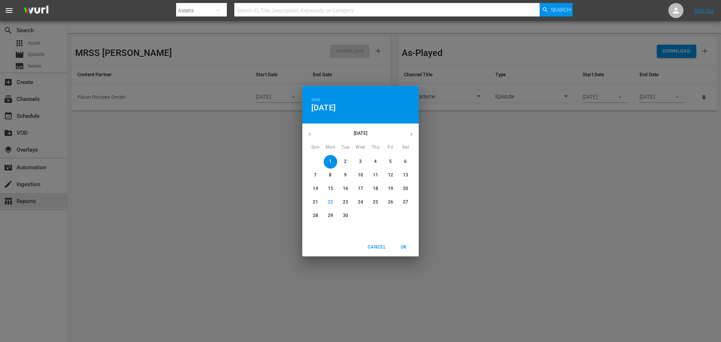  What do you see at coordinates (330, 175) in the screenshot?
I see `p: 8` at bounding box center [330, 175].